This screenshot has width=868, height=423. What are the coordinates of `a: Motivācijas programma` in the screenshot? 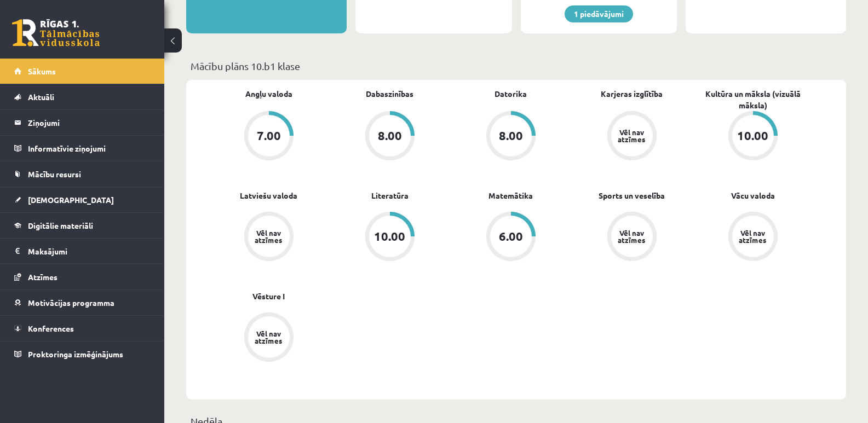 It's located at (82, 302).